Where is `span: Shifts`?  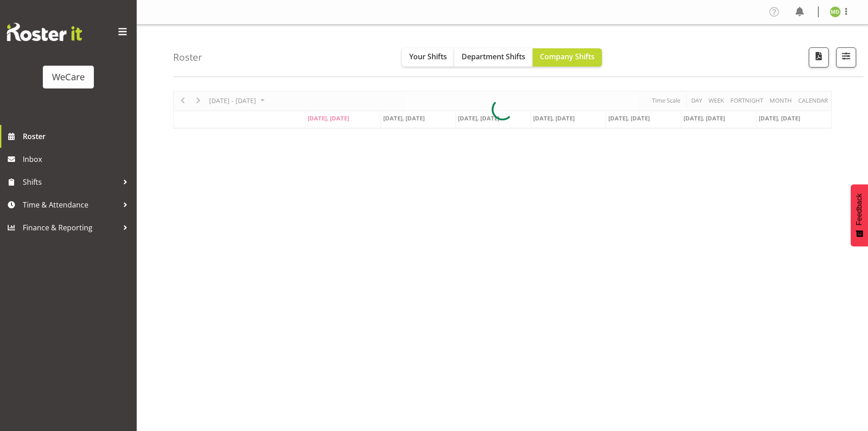 span: Shifts is located at coordinates (71, 182).